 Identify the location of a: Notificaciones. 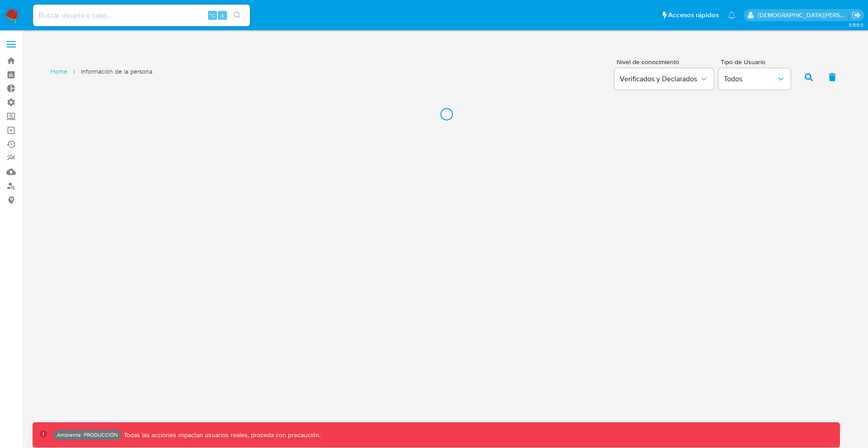
(731, 15).